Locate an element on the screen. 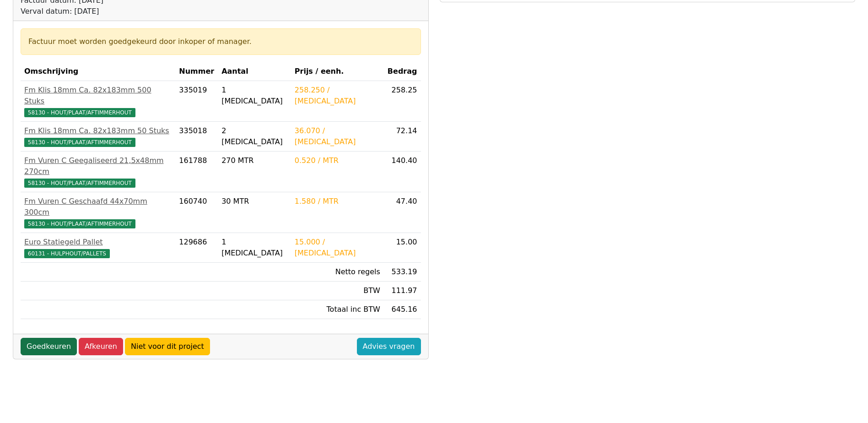 This screenshot has width=868, height=423. td: 161788 is located at coordinates (196, 172).